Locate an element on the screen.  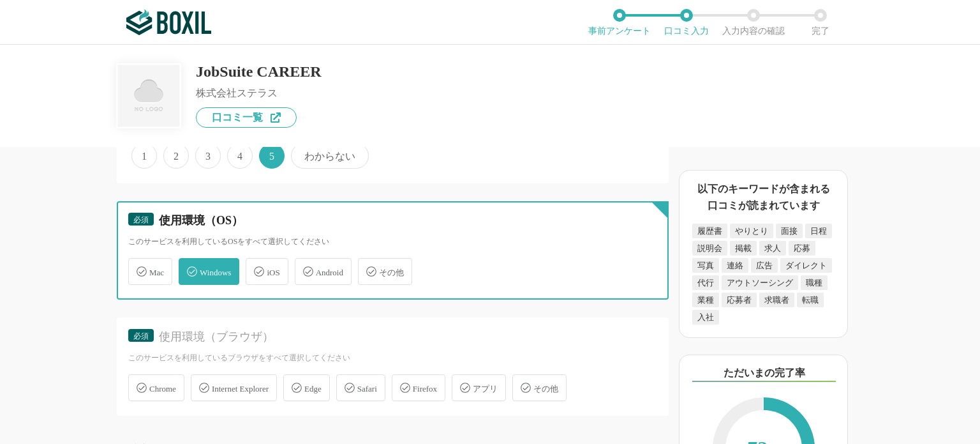
div: ダイレクト is located at coordinates (806, 265).